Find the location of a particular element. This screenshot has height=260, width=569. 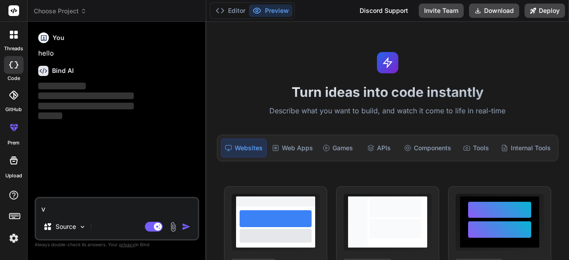

label: prem is located at coordinates (13, 143).